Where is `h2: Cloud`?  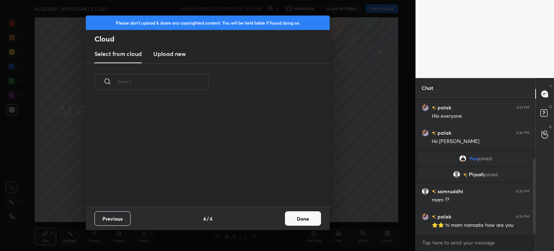 h2: Cloud is located at coordinates (212, 39).